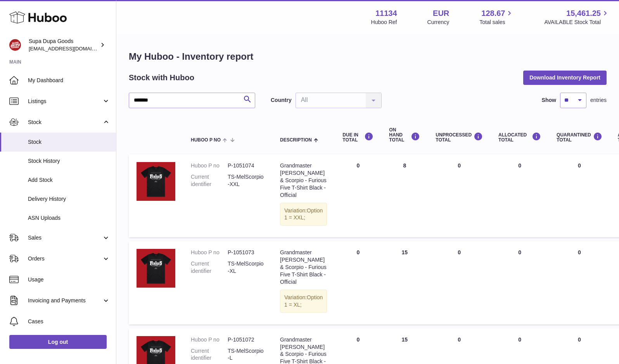 The image size is (619, 364). Describe the element at coordinates (496, 22) in the screenshot. I see `span: Total sales` at that location.